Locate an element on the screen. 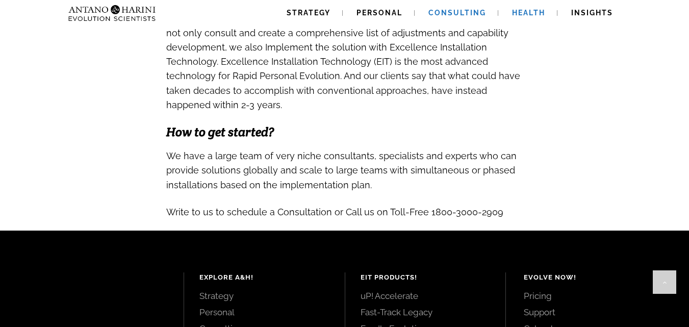 The width and height of the screenshot is (689, 327). span: At A&H, we not only consult and create a comprehensive list of adjustments and capability develop... is located at coordinates (344, 62).